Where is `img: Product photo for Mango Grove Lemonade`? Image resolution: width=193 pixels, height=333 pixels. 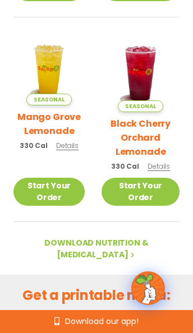
img: Product photo for Mango Grove Lemonade is located at coordinates (49, 70).